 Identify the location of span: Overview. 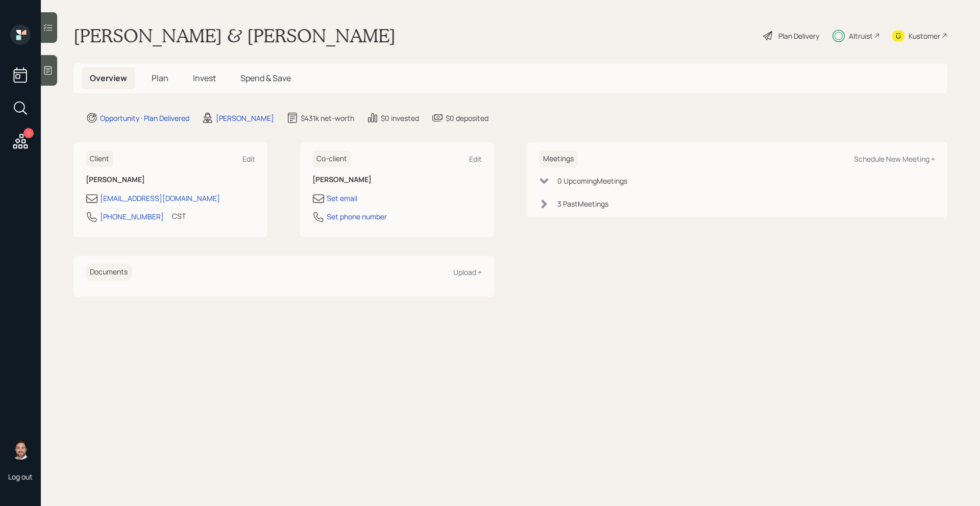
(108, 78).